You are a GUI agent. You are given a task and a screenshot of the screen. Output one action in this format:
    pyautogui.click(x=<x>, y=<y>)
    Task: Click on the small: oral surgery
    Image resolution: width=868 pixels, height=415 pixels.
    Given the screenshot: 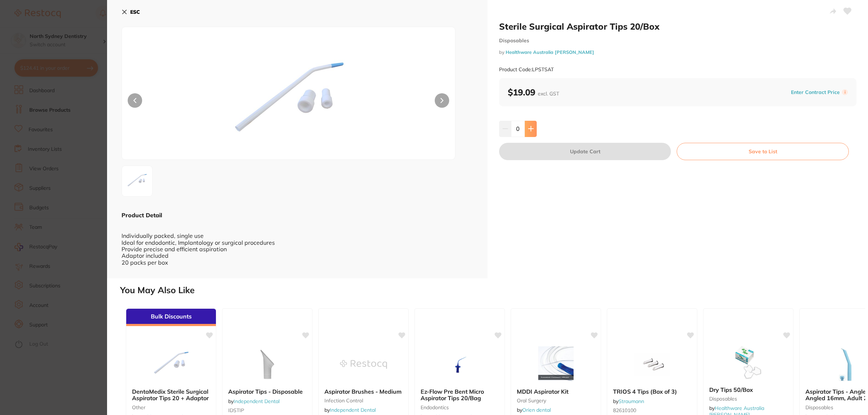 What is the action you would take?
    pyautogui.click(x=556, y=401)
    